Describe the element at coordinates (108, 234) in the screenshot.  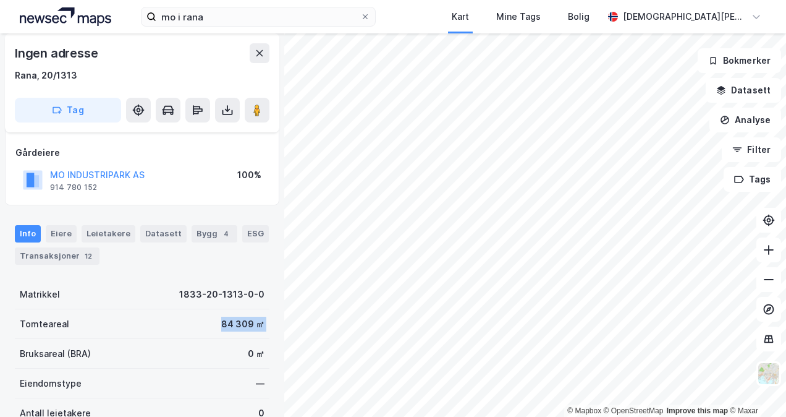
I see `div: Leietakere` at that location.